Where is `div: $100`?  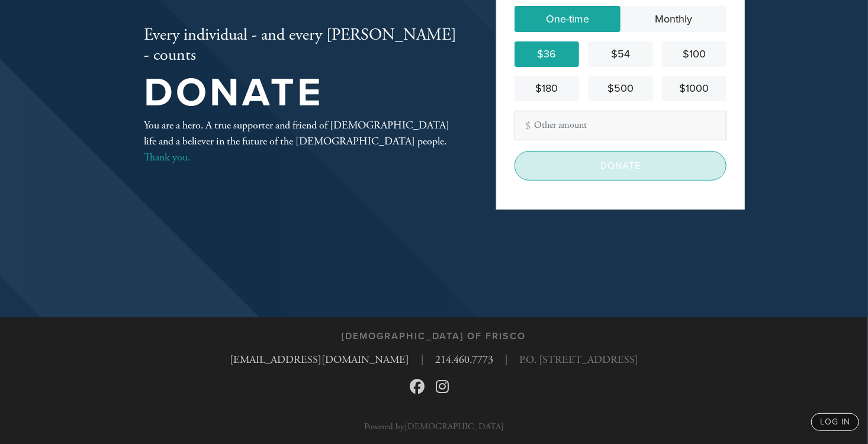
div: $100 is located at coordinates (693, 54).